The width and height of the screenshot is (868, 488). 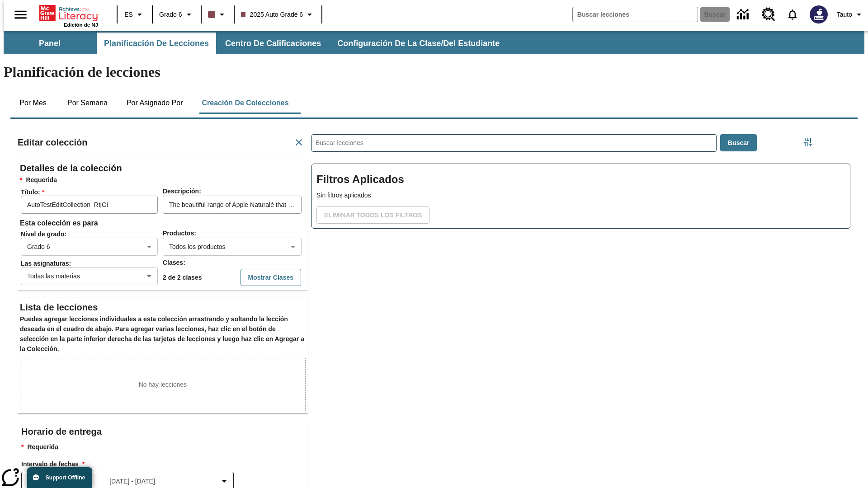 What do you see at coordinates (163, 180) in the screenshot?
I see `h6: Requerida` at bounding box center [163, 180].